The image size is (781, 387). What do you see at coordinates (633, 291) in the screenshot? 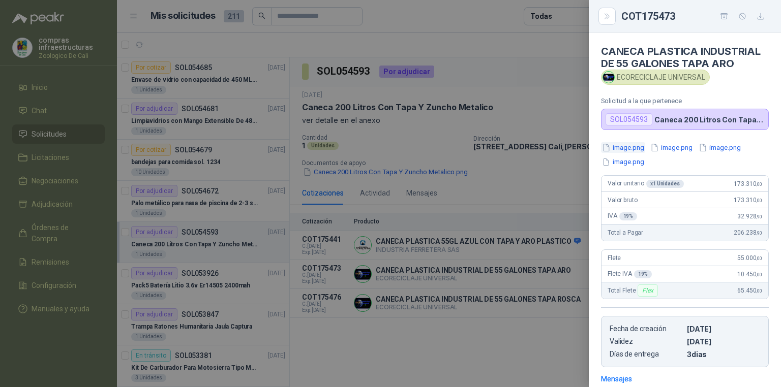
I see `span: Total Flete` at bounding box center [633, 291].